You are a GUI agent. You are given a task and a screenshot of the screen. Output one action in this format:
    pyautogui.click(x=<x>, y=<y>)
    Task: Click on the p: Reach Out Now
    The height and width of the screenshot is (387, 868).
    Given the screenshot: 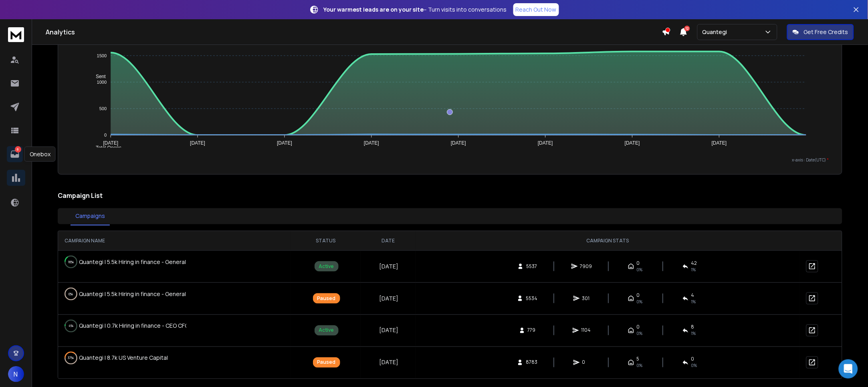 What is the action you would take?
    pyautogui.click(x=536, y=9)
    